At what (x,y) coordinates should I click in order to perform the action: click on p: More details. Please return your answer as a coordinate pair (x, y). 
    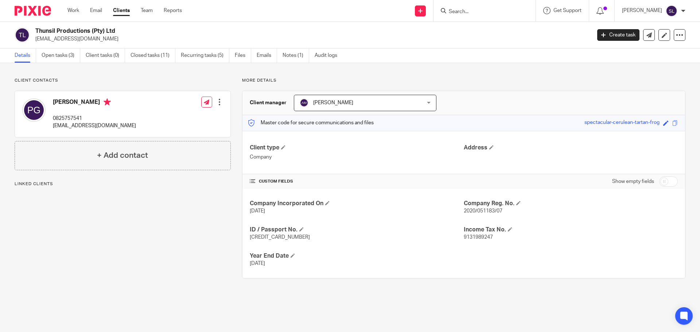
    Looking at the image, I should click on (464, 81).